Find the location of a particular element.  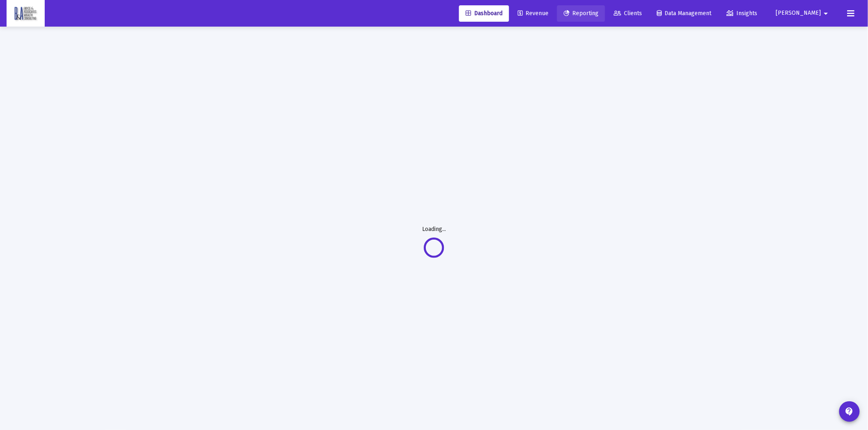

span: Insights is located at coordinates (742, 13).